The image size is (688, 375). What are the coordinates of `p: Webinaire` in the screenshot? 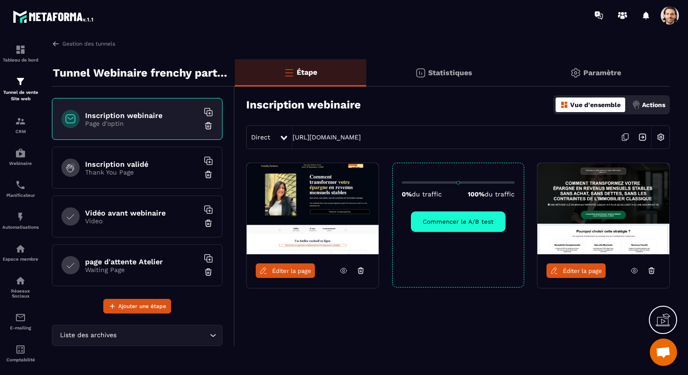 It's located at (20, 163).